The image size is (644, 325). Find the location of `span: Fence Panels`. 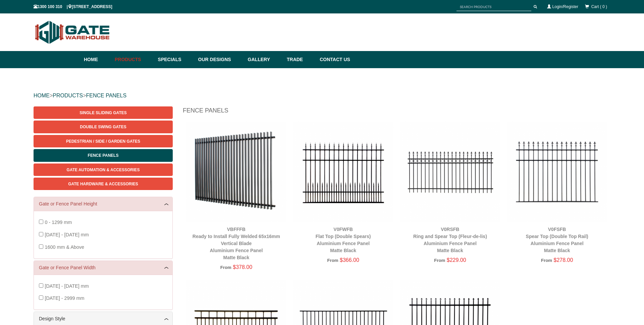

span: Fence Panels is located at coordinates (103, 155).